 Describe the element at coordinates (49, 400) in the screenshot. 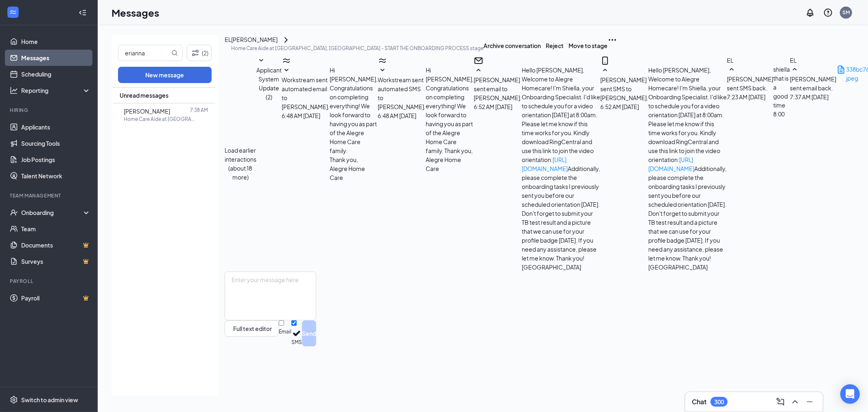

I see `div: Switch to admin view` at that location.